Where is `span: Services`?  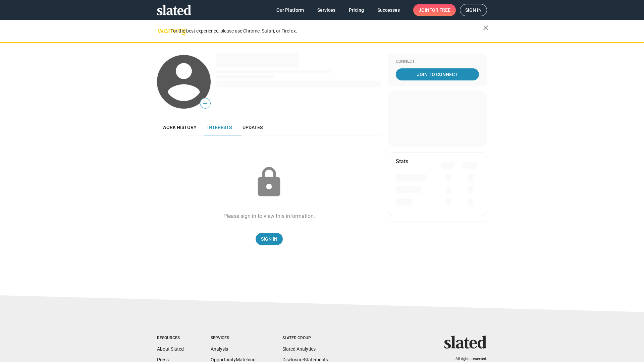
span: Services is located at coordinates (326, 10).